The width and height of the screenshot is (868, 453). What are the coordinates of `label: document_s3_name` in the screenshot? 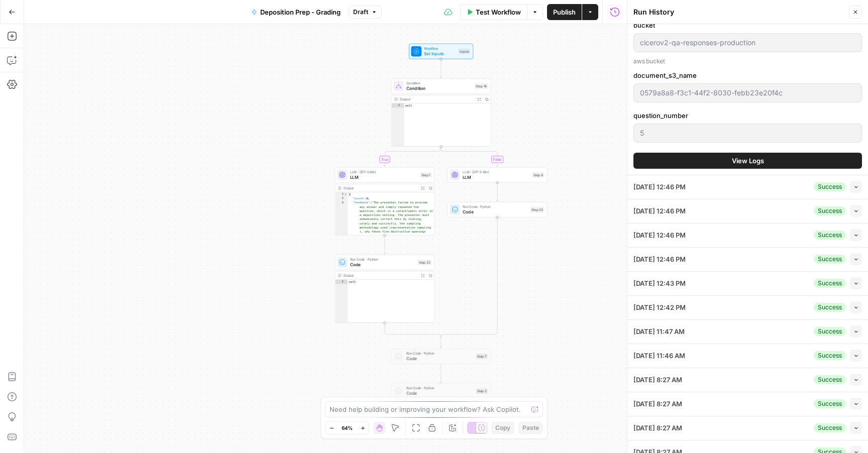 It's located at (748, 75).